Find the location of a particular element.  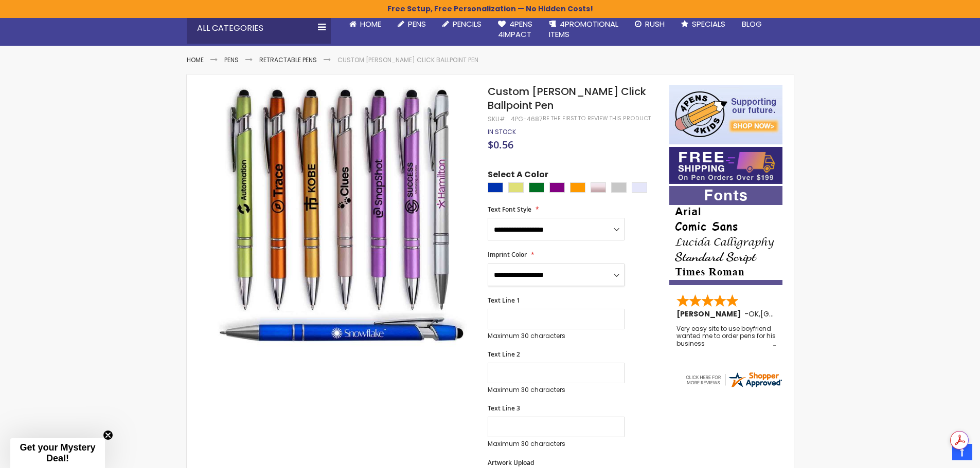

div: Silver is located at coordinates (619, 187).